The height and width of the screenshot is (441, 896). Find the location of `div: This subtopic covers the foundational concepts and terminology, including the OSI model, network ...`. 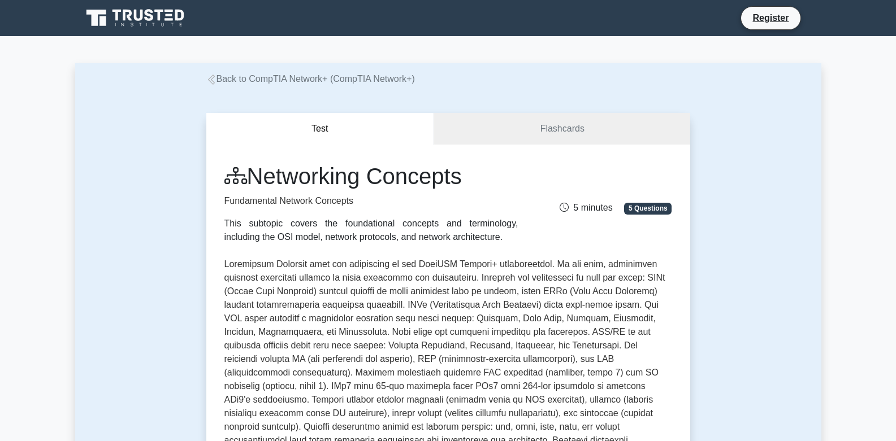

div: This subtopic covers the foundational concepts and terminology, including the OSI model, network ... is located at coordinates (371, 231).